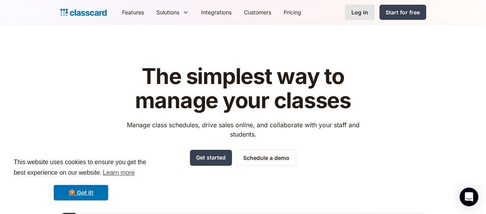 The width and height of the screenshot is (486, 214). What do you see at coordinates (81, 179) in the screenshot?
I see `div: cookieconsent` at bounding box center [81, 179].